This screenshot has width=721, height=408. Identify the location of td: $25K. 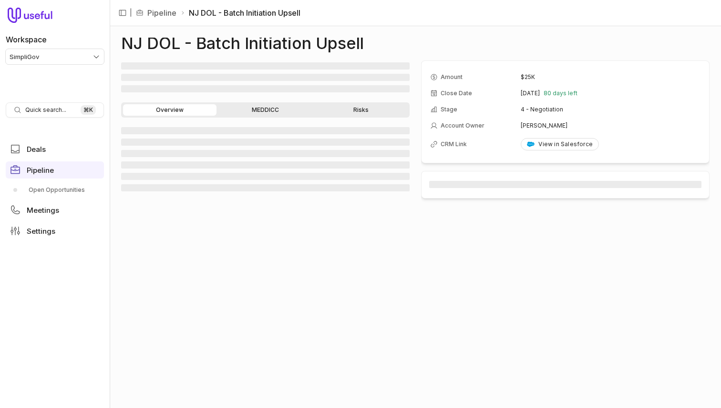
(610, 77).